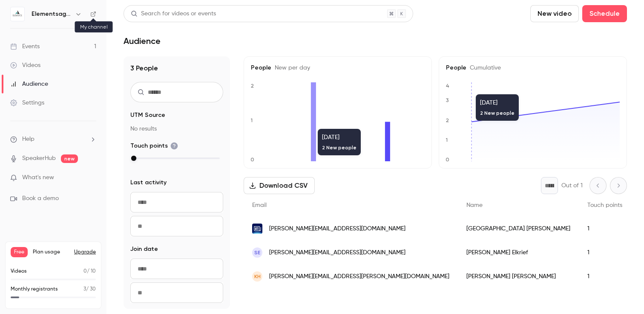 This screenshot has height=314, width=644. What do you see at coordinates (474, 205) in the screenshot?
I see `span: Name` at bounding box center [474, 205].